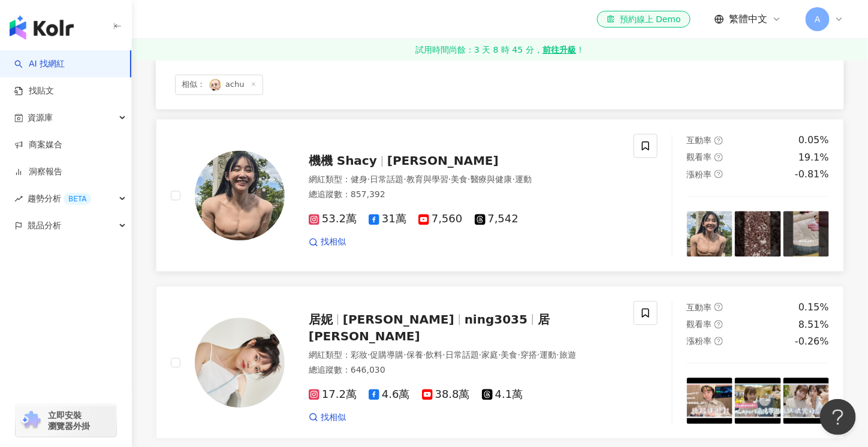 The width and height of the screenshot is (868, 447). What do you see at coordinates (387, 355) in the screenshot?
I see `span: 促購導購` at bounding box center [387, 355].